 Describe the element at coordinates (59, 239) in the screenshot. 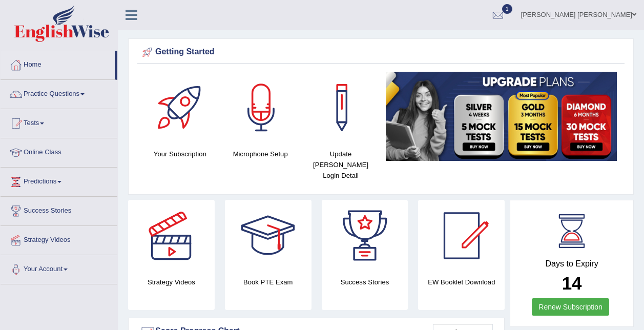

I see `a: Strategy Videos` at that location.